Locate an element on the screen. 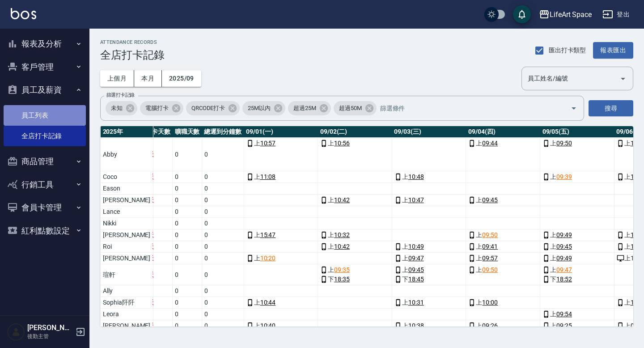  a: 09:25 is located at coordinates (564, 326).